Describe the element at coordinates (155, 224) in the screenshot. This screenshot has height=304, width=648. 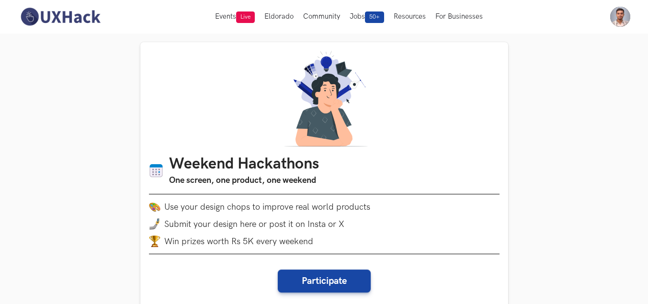
I see `img: mobile-in-hand.png` at that location.